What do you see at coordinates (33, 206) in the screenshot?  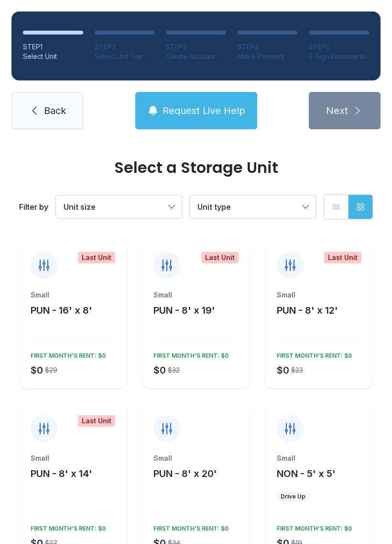 I see `div: Filter by` at bounding box center [33, 206].